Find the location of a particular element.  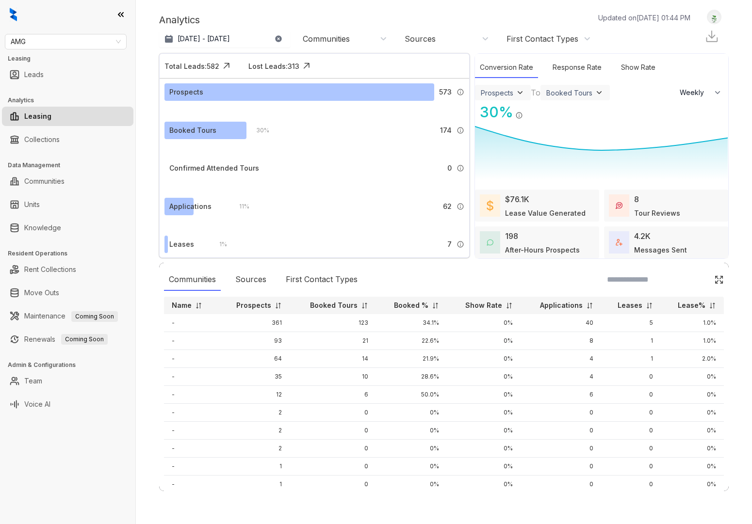

div: Leases is located at coordinates (181, 244).